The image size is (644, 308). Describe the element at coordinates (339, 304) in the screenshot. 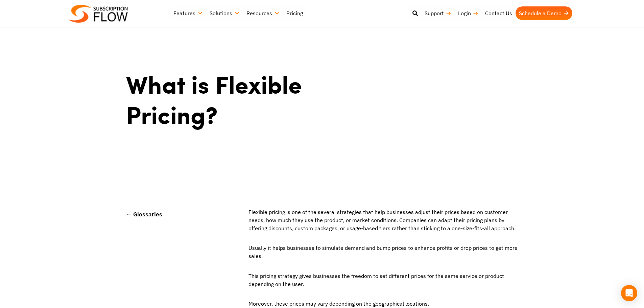

I see `span: Moreover, these prices may vary depending on the geographical locations.` at that location.